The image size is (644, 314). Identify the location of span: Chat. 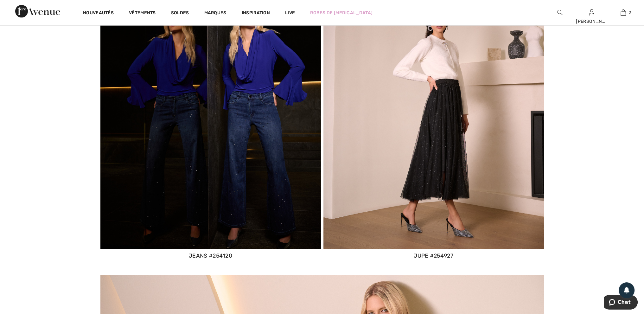
(20, 7).